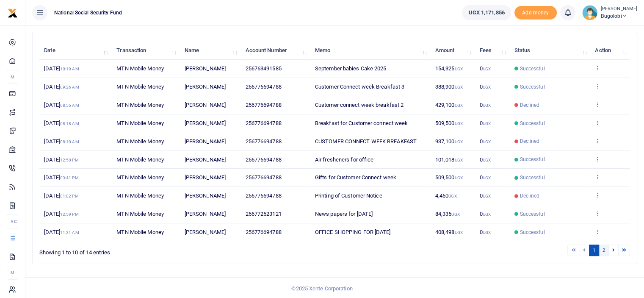 This screenshot has width=644, height=298. Describe the element at coordinates (263, 214) in the screenshot. I see `span: 256772523121` at that location.